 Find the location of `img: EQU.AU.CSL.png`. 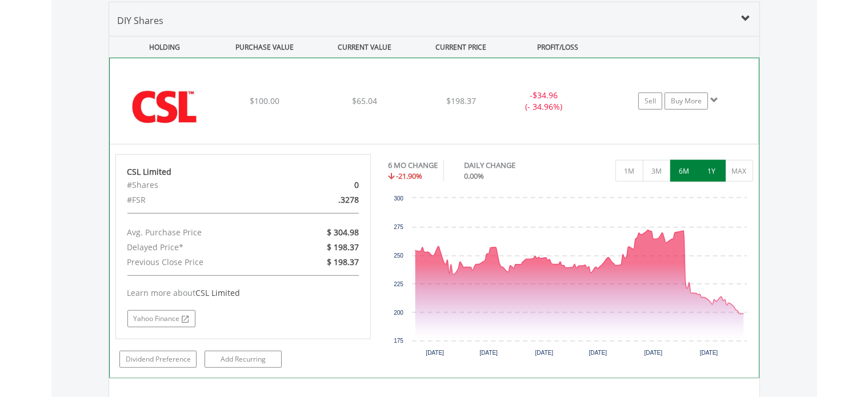

img: EQU.AU.CSL.png is located at coordinates (165, 107).